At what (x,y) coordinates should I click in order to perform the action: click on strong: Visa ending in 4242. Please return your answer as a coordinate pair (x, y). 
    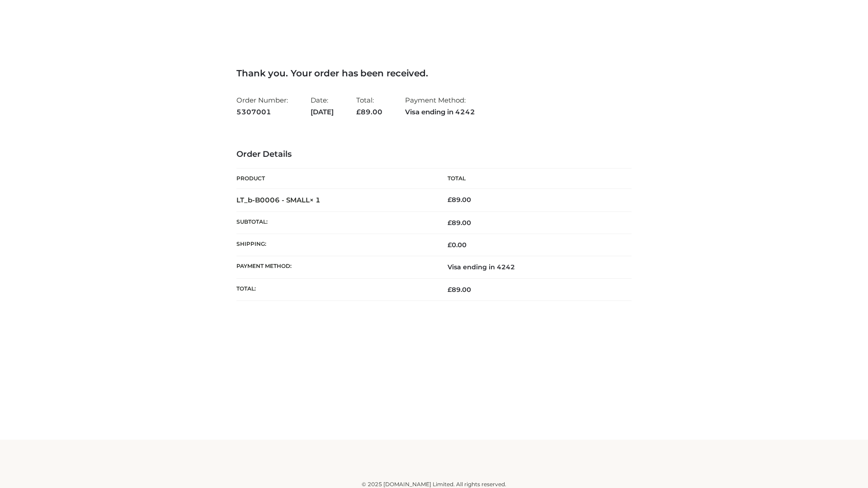
    Looking at the image, I should click on (440, 113).